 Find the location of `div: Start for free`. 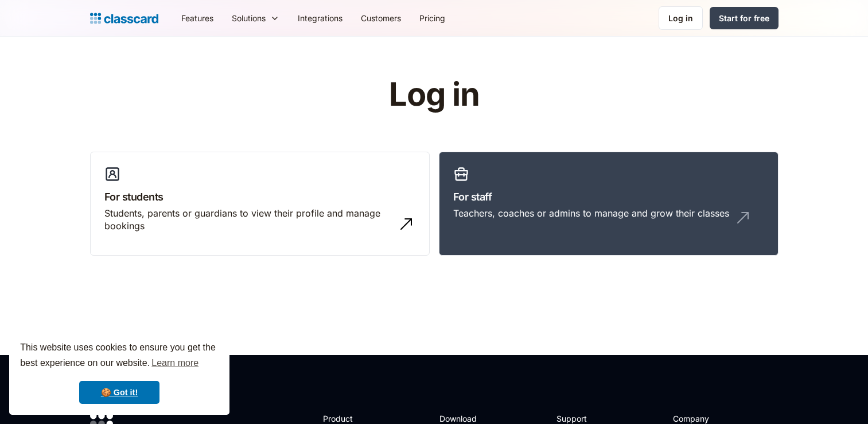

div: Start for free is located at coordinates (744, 18).